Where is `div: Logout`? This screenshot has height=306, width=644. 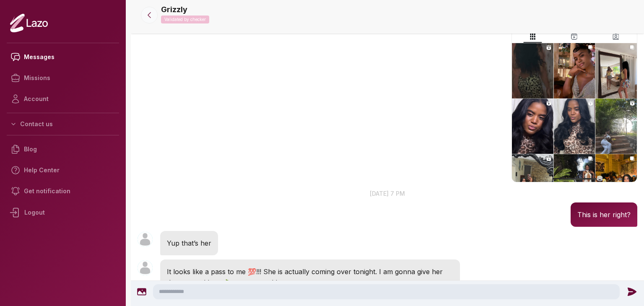
div: Logout is located at coordinates (63, 213).